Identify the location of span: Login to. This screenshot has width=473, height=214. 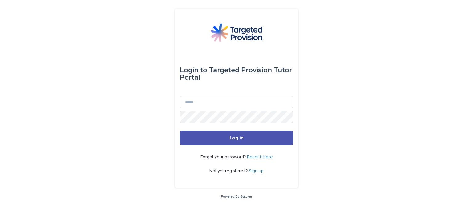
(194, 70).